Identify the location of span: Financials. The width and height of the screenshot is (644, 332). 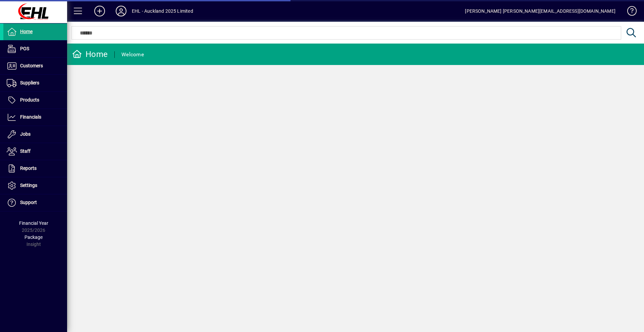
(31, 117).